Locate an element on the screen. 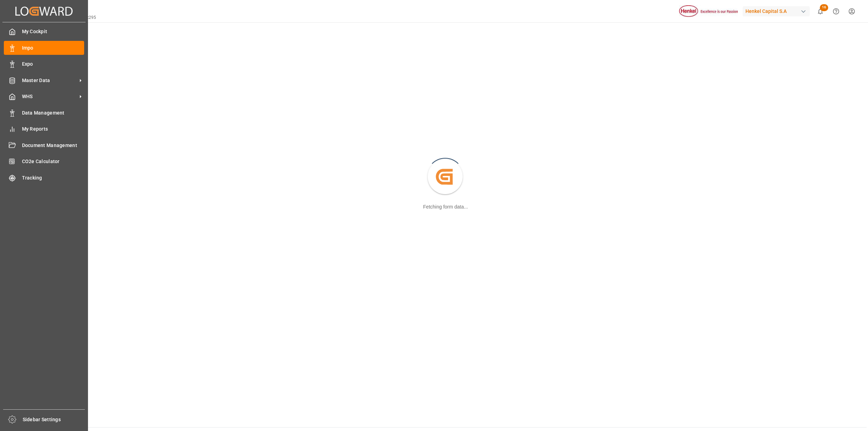  button: show 16 new notifications is located at coordinates (820, 11).